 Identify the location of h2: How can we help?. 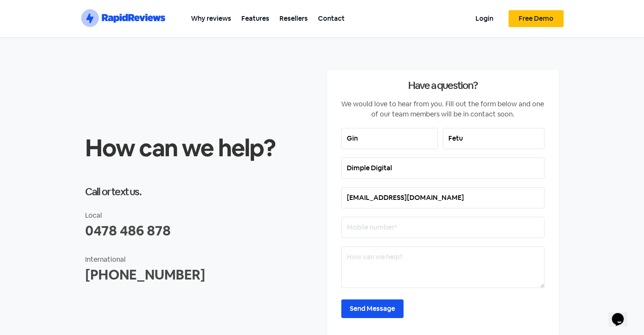
(202, 148).